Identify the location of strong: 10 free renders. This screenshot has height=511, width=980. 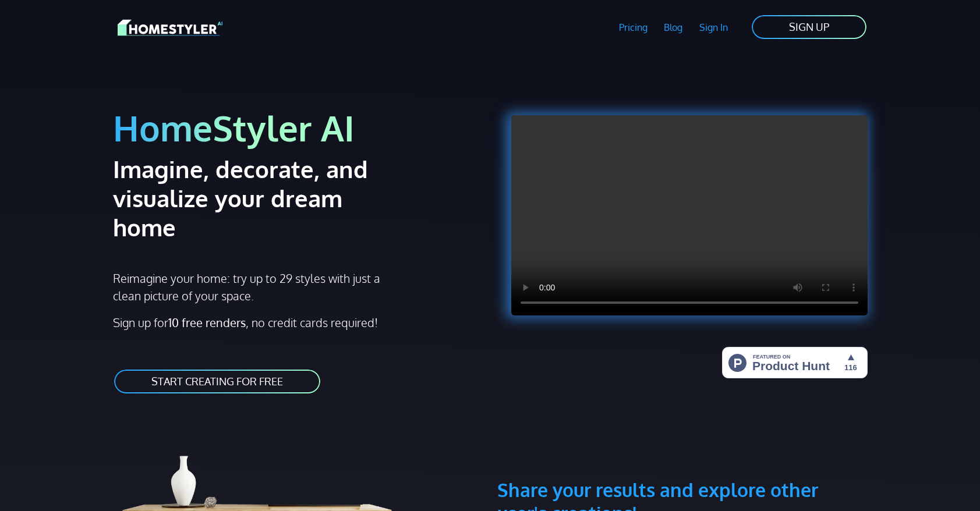
(207, 322).